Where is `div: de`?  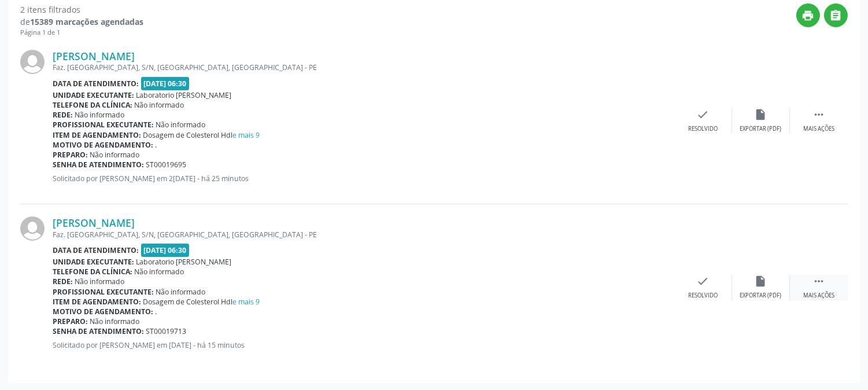 div: de is located at coordinates (81, 21).